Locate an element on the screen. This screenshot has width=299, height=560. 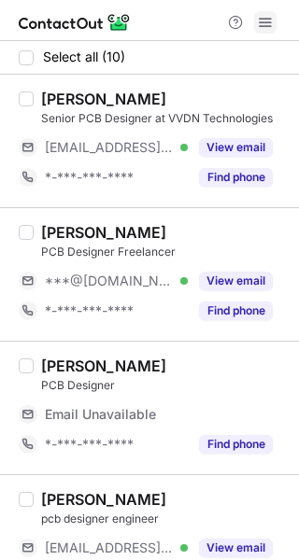
div: PCB Designer Freelancer is located at coordinates (164, 252).